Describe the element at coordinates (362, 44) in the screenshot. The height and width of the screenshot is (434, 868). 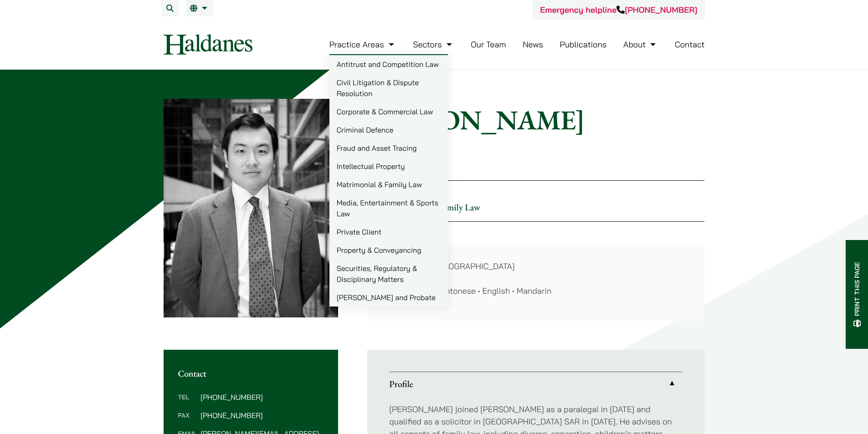
I see `a: Practice Areas` at that location.